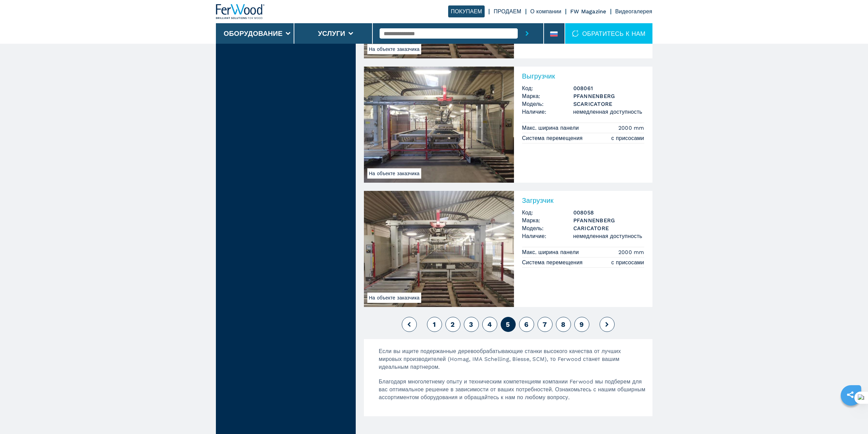  What do you see at coordinates (545, 325) in the screenshot?
I see `button: 7` at bounding box center [545, 325].